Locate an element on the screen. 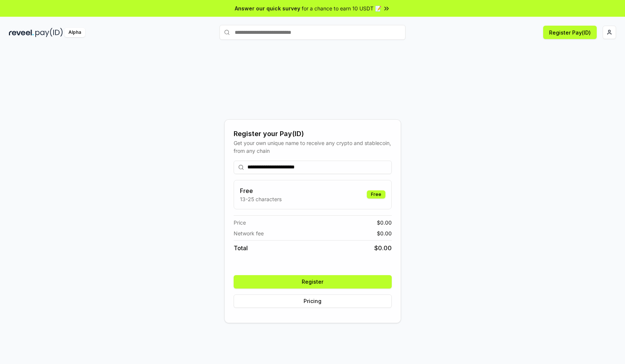 This screenshot has height=364, width=625. span: Total is located at coordinates (240, 248).